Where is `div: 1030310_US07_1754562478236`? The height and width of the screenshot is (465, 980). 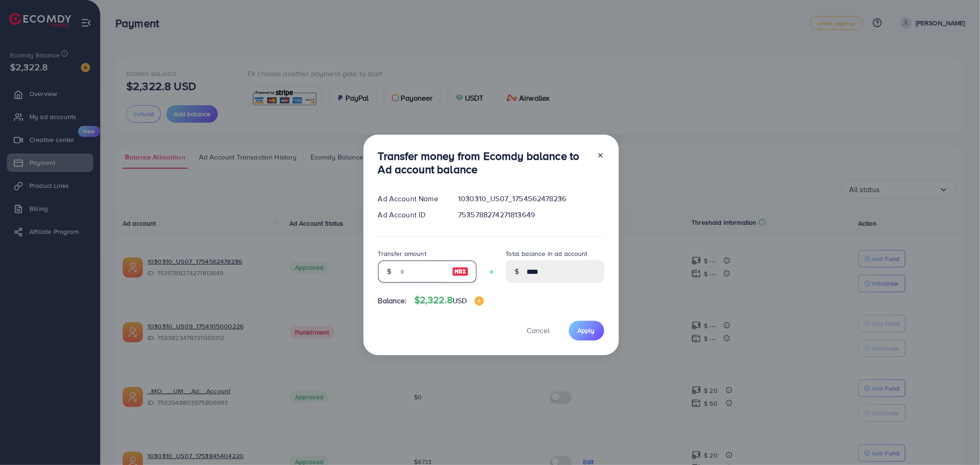 div: 1030310_US07_1754562478236 is located at coordinates (531, 198).